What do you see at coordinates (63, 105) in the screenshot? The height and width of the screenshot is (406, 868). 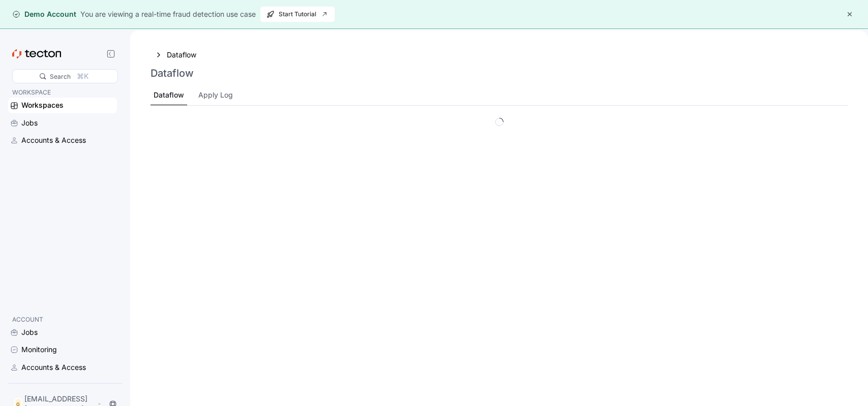 I see `a: Workspaces` at bounding box center [63, 105].